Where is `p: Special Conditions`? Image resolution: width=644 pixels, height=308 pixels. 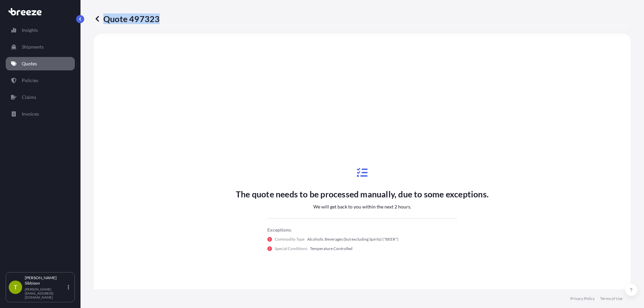 p: Special Conditions is located at coordinates (291, 249).